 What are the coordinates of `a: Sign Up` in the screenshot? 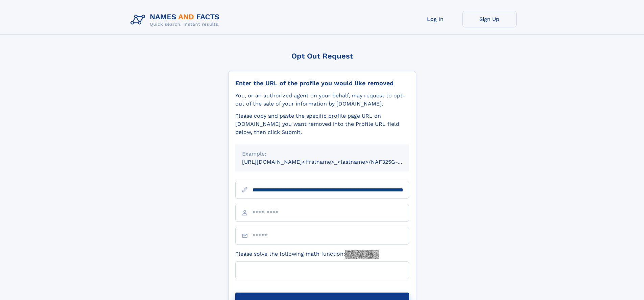 It's located at (490, 19).